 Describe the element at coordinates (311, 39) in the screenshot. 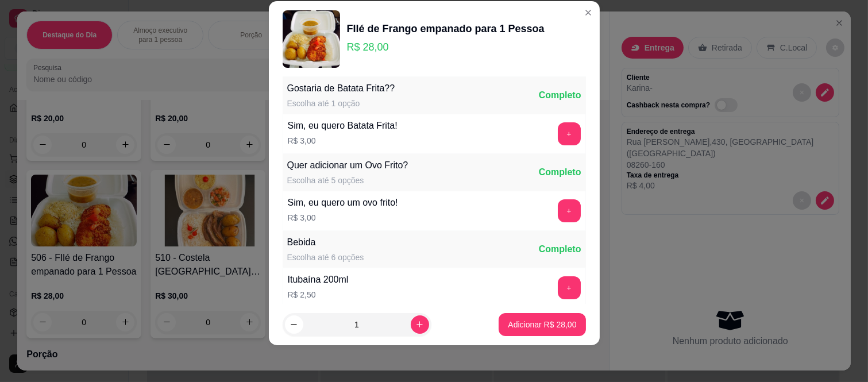

I see `img: product-image` at that location.